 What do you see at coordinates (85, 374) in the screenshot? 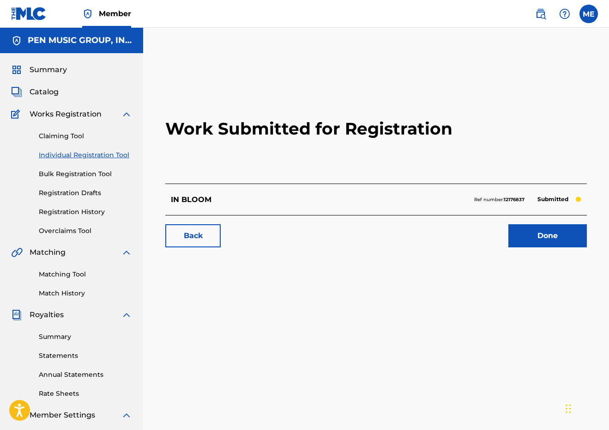
I see `a: Annual Statements` at bounding box center [85, 374].